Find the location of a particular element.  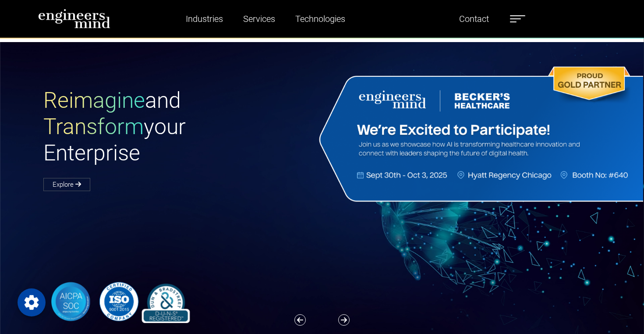

img: Website Banner is located at coordinates (479, 134).